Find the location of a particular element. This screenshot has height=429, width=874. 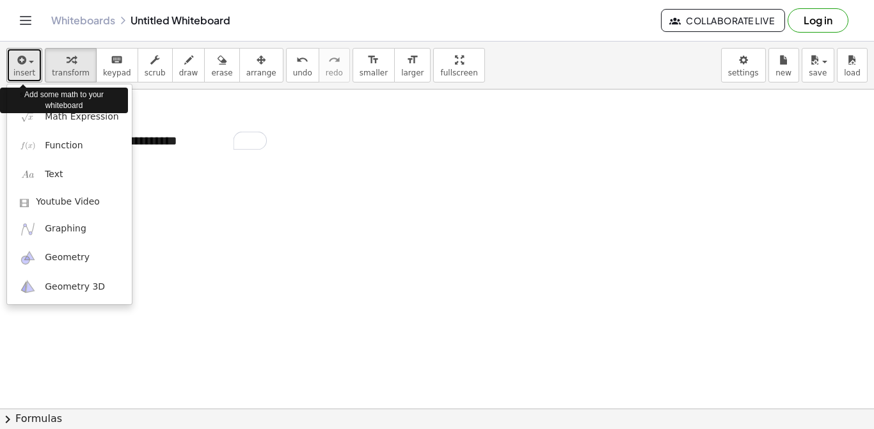

span: load is located at coordinates (852, 73).